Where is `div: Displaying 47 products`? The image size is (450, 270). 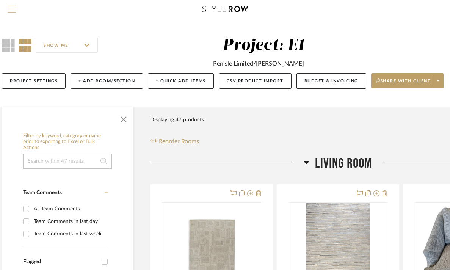 div: Displaying 47 products is located at coordinates (177, 120).